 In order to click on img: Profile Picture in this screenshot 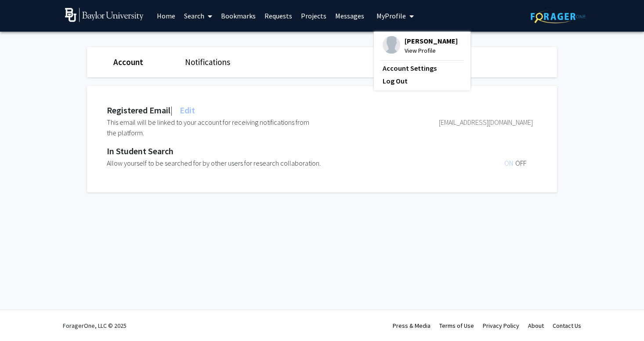, I will do `click(391, 45)`.